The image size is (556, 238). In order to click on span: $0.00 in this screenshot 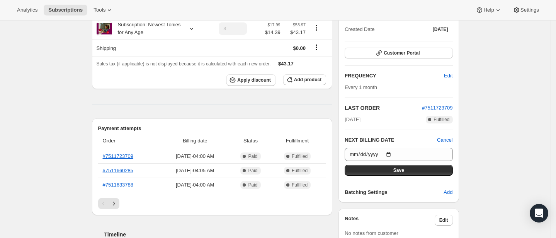, I will do `click(299, 48)`.